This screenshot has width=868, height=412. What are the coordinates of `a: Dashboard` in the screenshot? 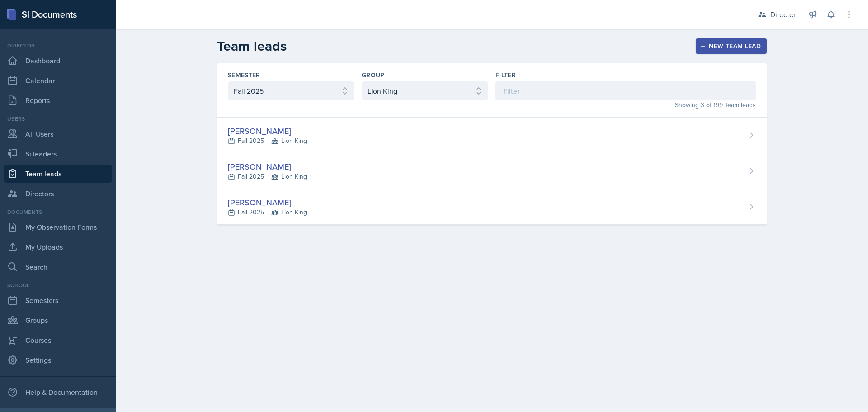 It's located at (58, 61).